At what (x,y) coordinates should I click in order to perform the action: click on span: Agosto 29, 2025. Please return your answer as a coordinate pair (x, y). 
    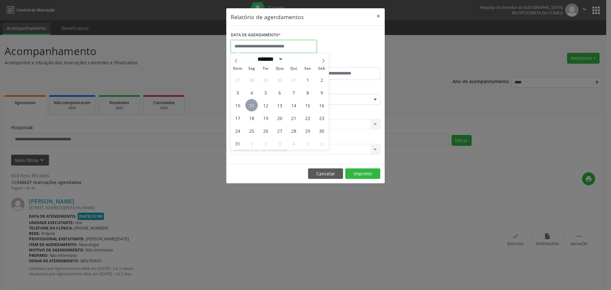
    Looking at the image, I should click on (308, 131).